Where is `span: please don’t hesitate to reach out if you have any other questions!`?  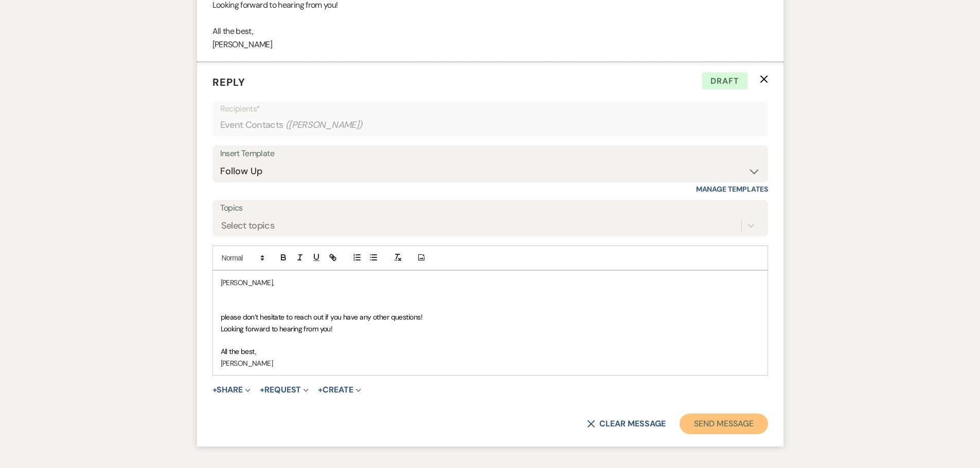 span: please don’t hesitate to reach out if you have any other questions! is located at coordinates (321, 317).